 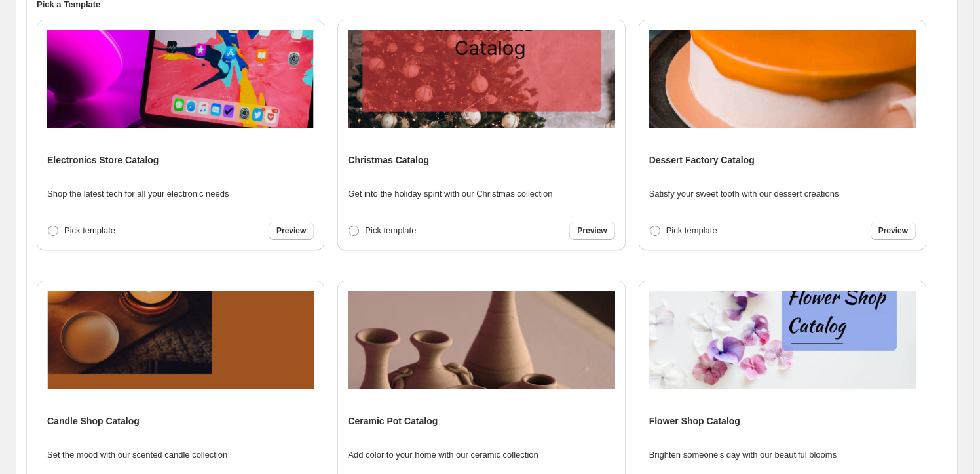 I want to click on p: Add color to your home with our ceramic collection, so click(x=443, y=455).